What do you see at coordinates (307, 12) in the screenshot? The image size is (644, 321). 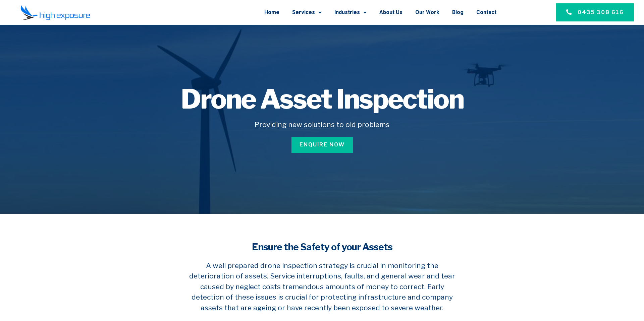 I see `a: Services` at bounding box center [307, 12].